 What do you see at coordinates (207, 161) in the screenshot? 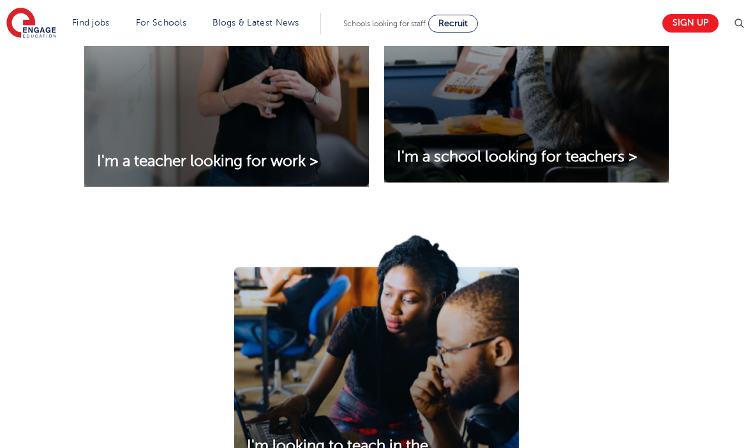
I see `span: I'm a teacher looking for work >` at bounding box center [207, 161].